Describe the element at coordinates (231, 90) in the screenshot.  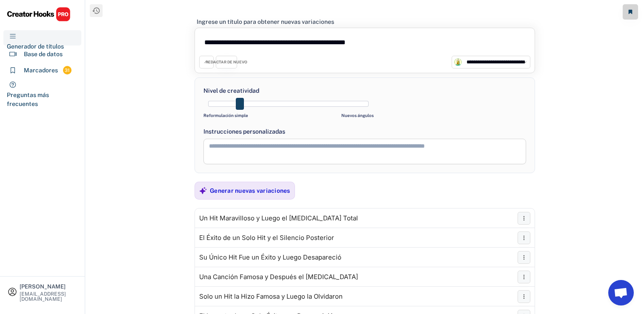
I see `div: Nivel de creatividad` at that location.